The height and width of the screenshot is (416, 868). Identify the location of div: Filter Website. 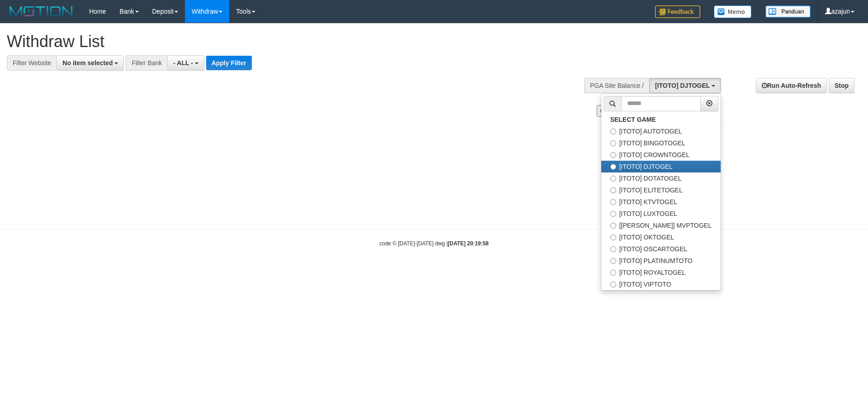
(32, 63).